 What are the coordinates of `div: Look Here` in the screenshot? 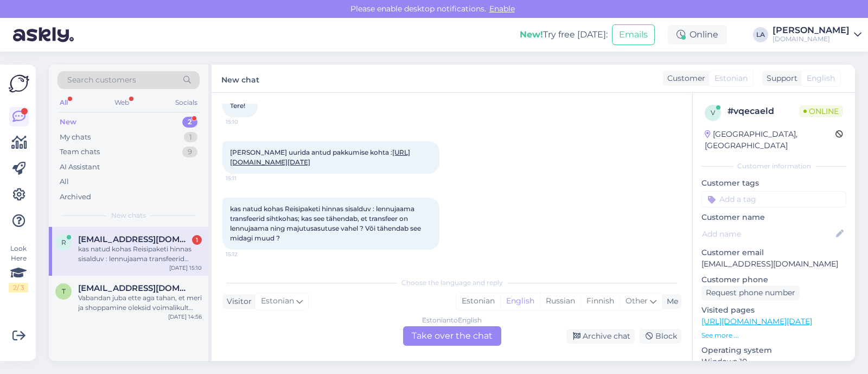 It's located at (18, 268).